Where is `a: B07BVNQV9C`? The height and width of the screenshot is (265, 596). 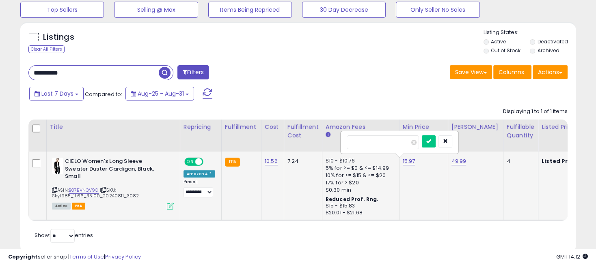
a: B07BVNQV9C is located at coordinates (84, 190).